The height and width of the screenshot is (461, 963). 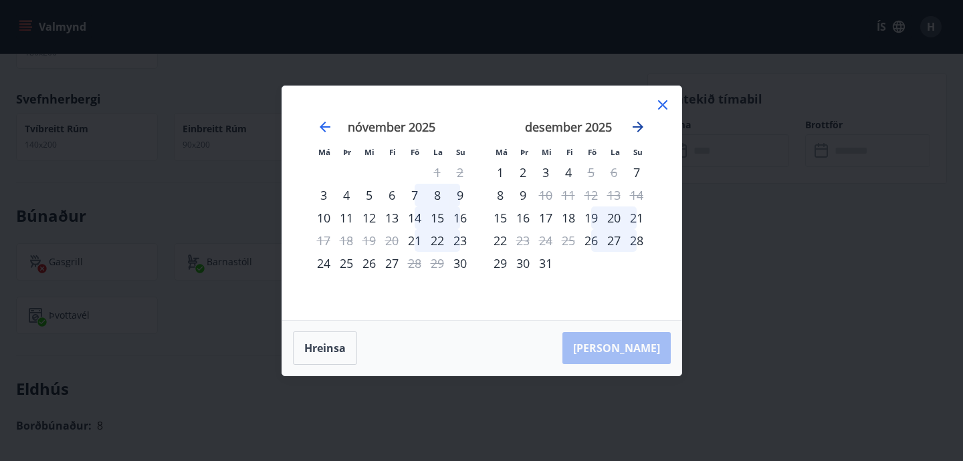 I want to click on td: Choose sunnudagur, 7. desember 2025 as your check-in date. It’s available., so click(x=637, y=173).